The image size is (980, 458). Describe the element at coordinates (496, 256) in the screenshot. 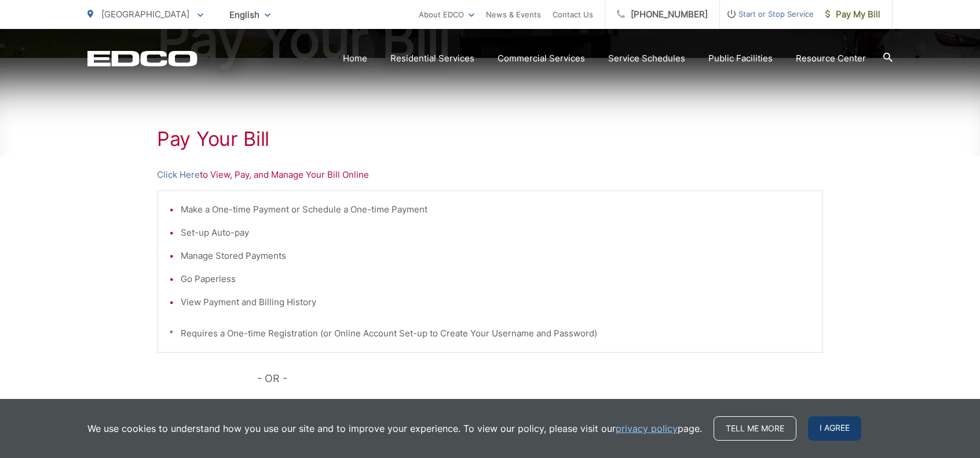

I see `li: Manage Stored Payments` at that location.